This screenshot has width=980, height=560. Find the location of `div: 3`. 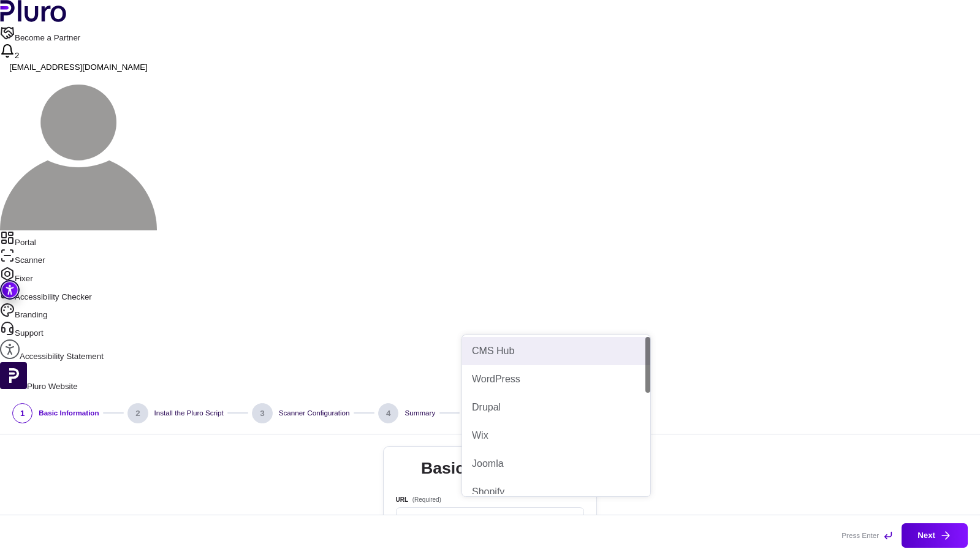

div: 3 is located at coordinates (262, 413).